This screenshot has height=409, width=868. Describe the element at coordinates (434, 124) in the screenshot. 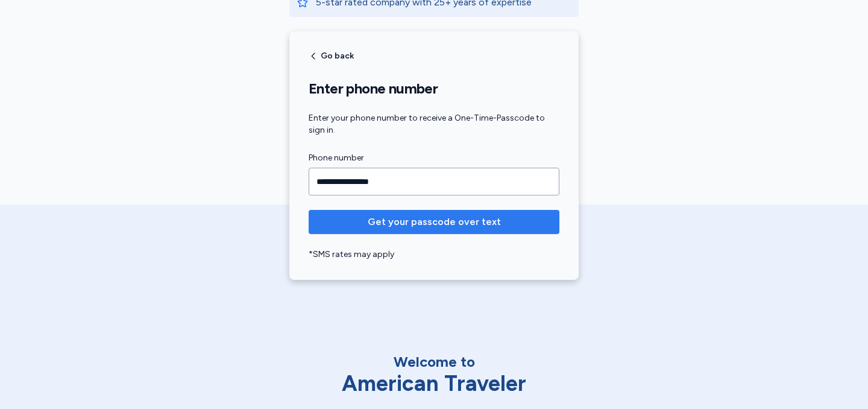

I see `div: Enter your phone number to receive a One-Time-Passcode to sign in.` at that location.